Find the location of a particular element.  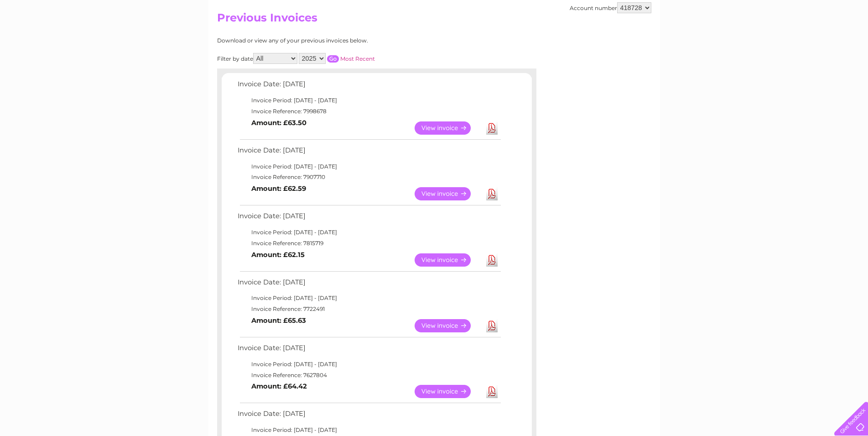

div: Filter by date is located at coordinates (337, 58).